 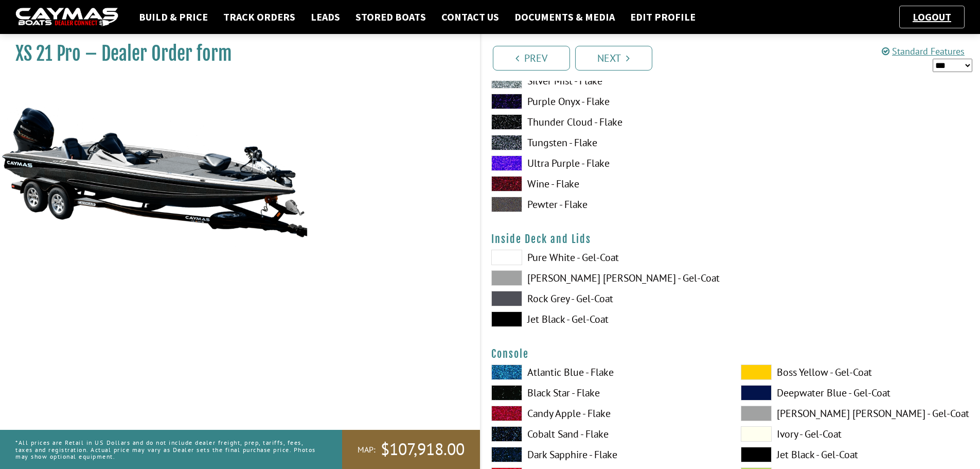 I want to click on label: Silver Mist - Flake, so click(x=605, y=81).